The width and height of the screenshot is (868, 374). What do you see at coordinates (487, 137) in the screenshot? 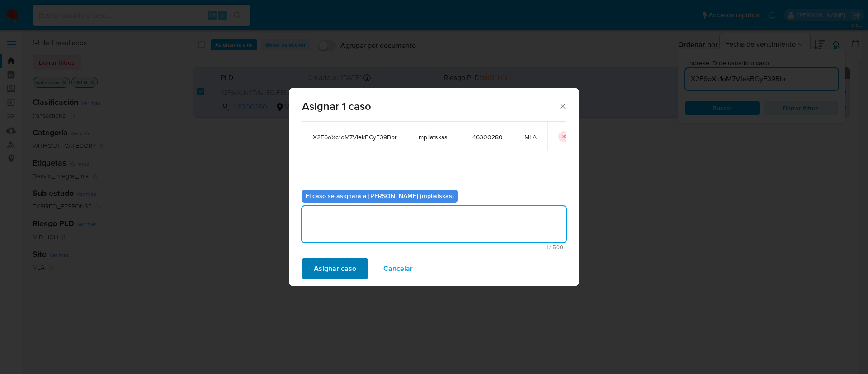
I see `span: 46300280` at bounding box center [487, 137].